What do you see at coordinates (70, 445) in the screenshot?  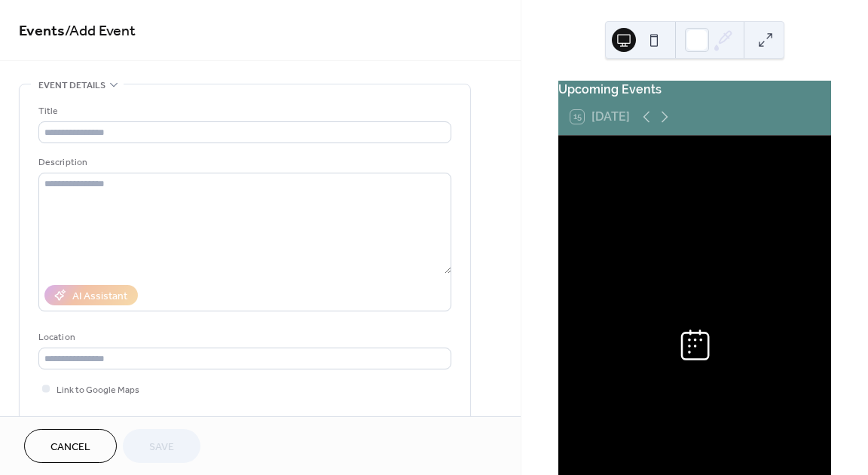 I see `button: Cancel` at bounding box center [70, 445].